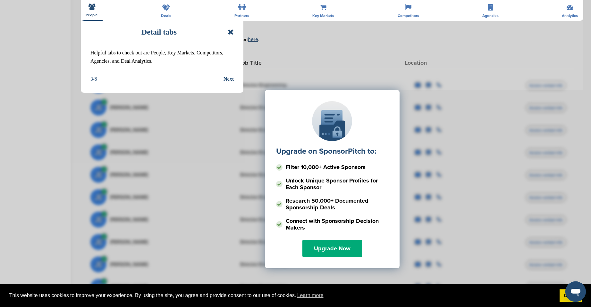 Image resolution: width=591 pixels, height=307 pixels. What do you see at coordinates (332, 184) in the screenshot?
I see `li: Unlock Unique Sponsor Profiles for Each Sponsor` at bounding box center [332, 184].